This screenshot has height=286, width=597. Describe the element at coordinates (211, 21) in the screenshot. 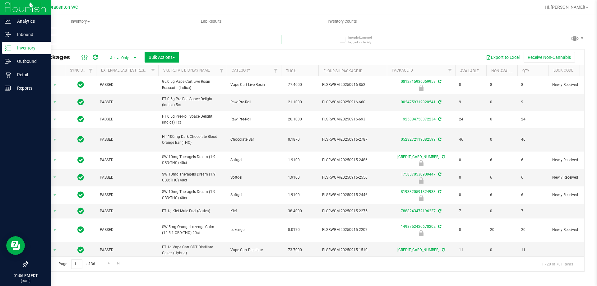

I see `span: Lab Results` at that location.